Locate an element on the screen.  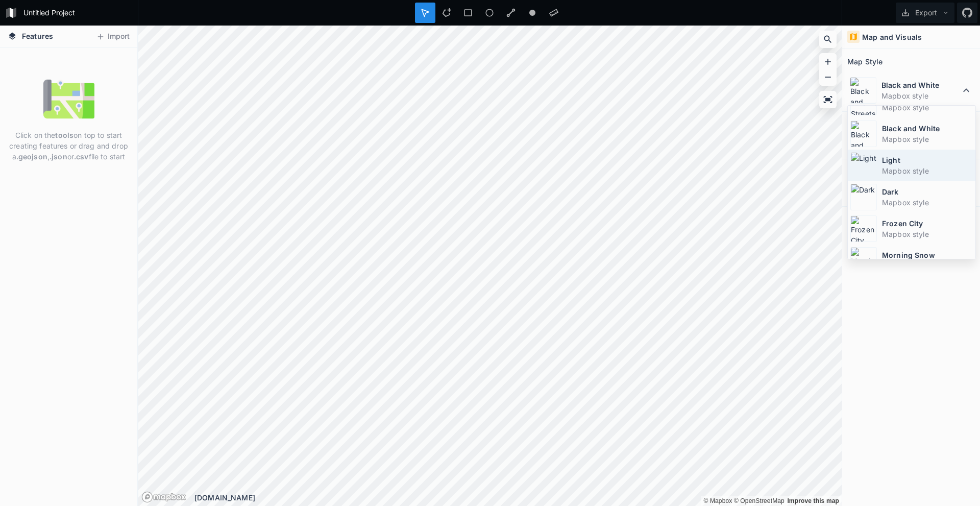
img: empty is located at coordinates (69, 100).